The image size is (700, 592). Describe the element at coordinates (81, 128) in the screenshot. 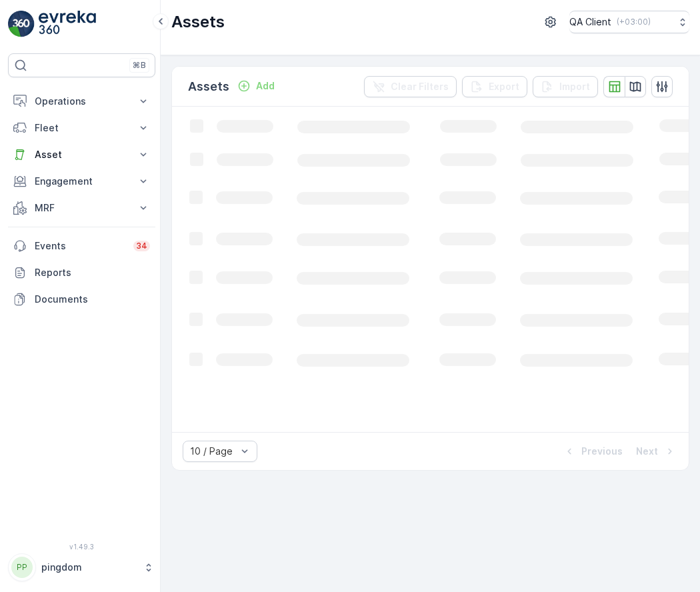

I see `button: Fleet` at that location.